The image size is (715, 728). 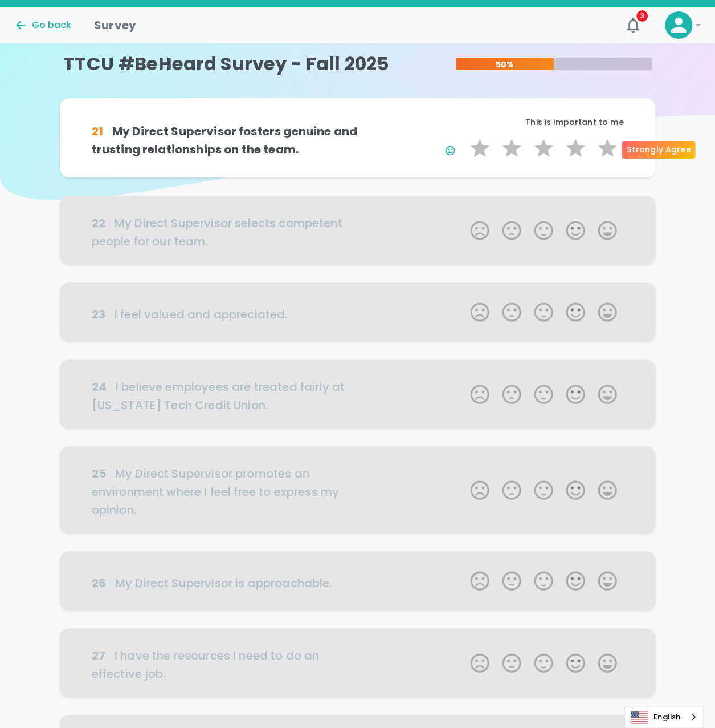 What do you see at coordinates (491, 122) in the screenshot?
I see `p: This is important to me` at bounding box center [491, 122].